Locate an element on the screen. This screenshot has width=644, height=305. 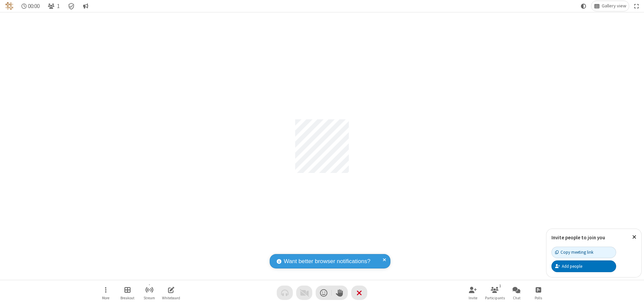
button: Start streaming is located at coordinates (149, 292).